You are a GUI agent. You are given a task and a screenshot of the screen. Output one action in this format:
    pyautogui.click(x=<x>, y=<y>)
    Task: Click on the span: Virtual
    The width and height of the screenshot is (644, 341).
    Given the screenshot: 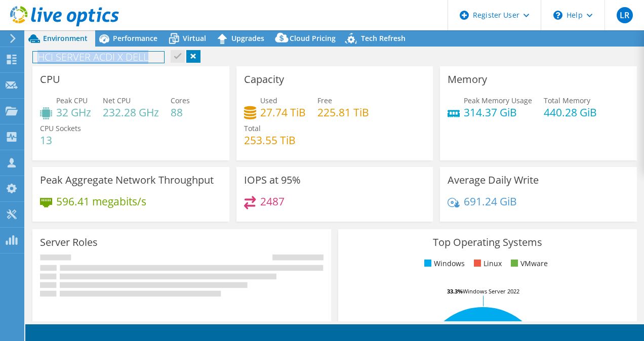 What is the action you would take?
    pyautogui.click(x=195, y=38)
    